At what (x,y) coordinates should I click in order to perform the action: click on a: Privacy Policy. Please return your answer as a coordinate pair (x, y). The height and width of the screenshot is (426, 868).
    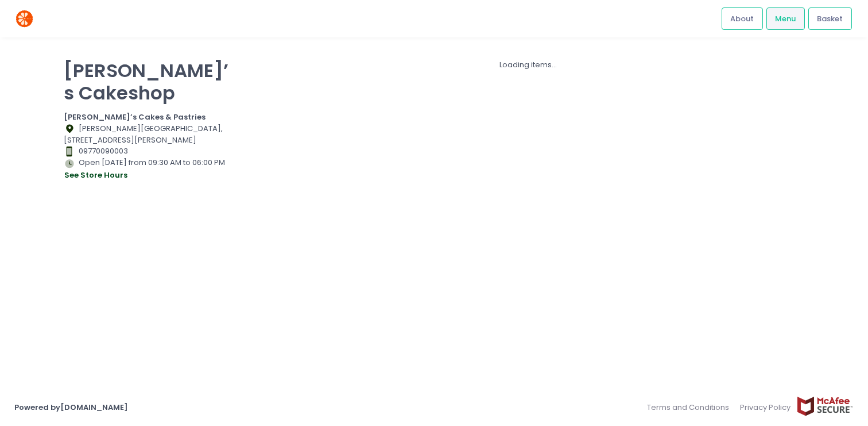
    Looking at the image, I should click on (766, 407).